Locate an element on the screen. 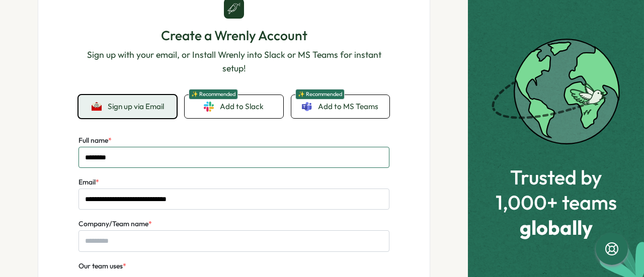 The width and height of the screenshot is (644, 277). button: Sign up via Email is located at coordinates (128, 106).